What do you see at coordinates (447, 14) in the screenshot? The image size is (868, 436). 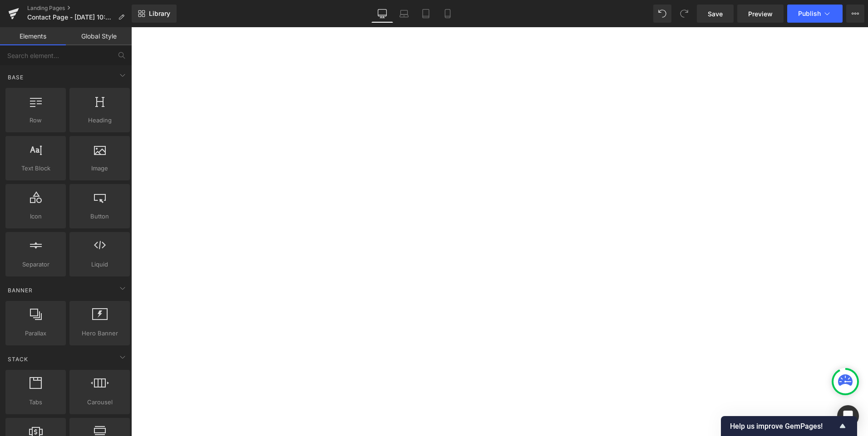 I see `a: Mobile` at bounding box center [447, 14].